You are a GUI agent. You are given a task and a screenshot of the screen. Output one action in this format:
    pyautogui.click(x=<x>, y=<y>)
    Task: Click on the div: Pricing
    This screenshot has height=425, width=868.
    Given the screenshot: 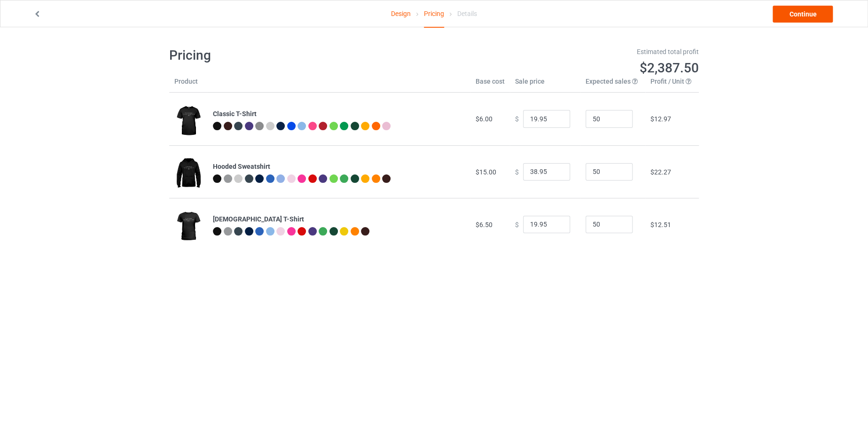 What is the action you would take?
    pyautogui.click(x=434, y=14)
    